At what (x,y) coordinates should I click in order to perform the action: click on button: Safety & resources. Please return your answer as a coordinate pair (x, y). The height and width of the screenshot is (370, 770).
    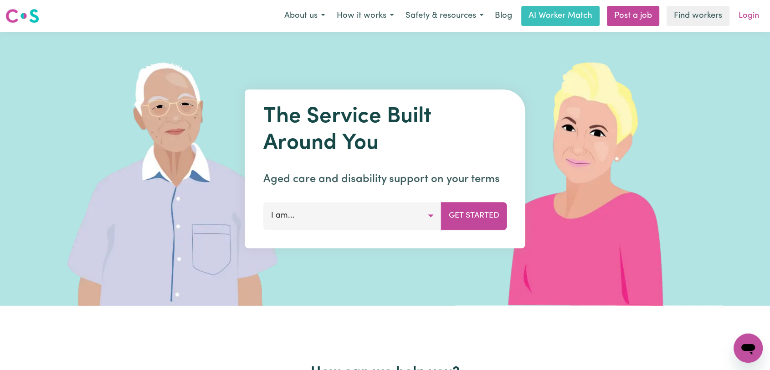
    Looking at the image, I should click on (444, 16).